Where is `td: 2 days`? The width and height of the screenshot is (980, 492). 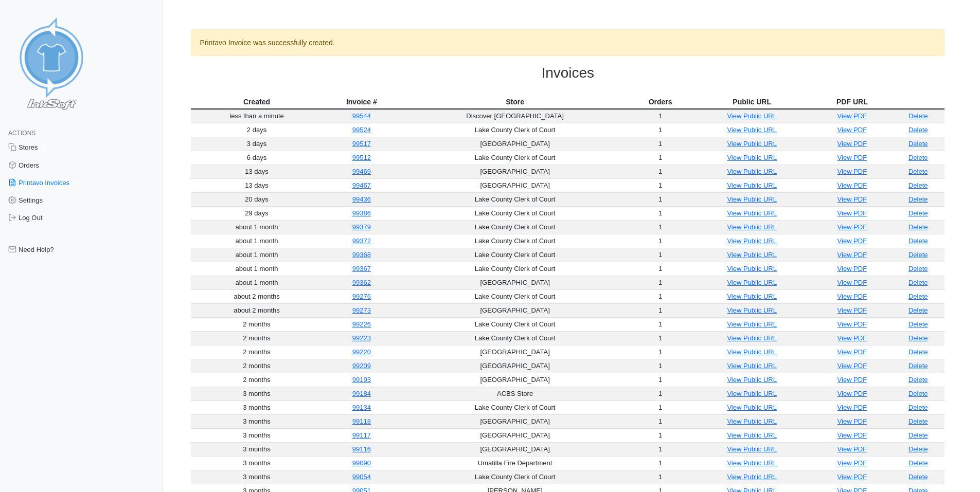
td: 2 days is located at coordinates (256, 129).